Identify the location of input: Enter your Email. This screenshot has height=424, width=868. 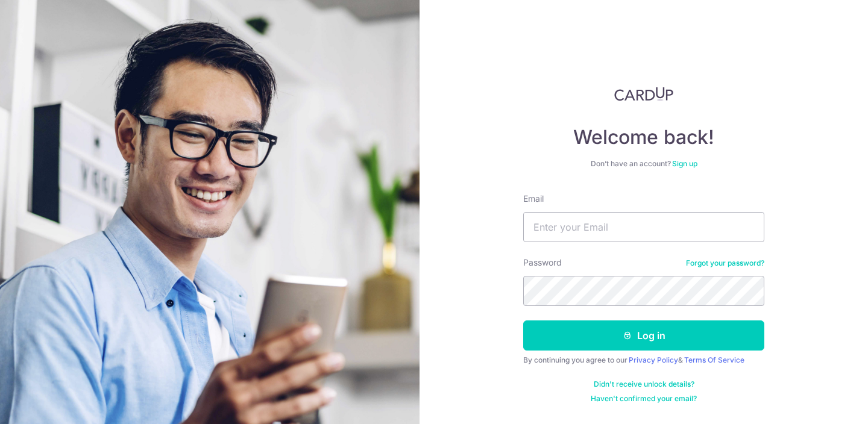
(644, 227).